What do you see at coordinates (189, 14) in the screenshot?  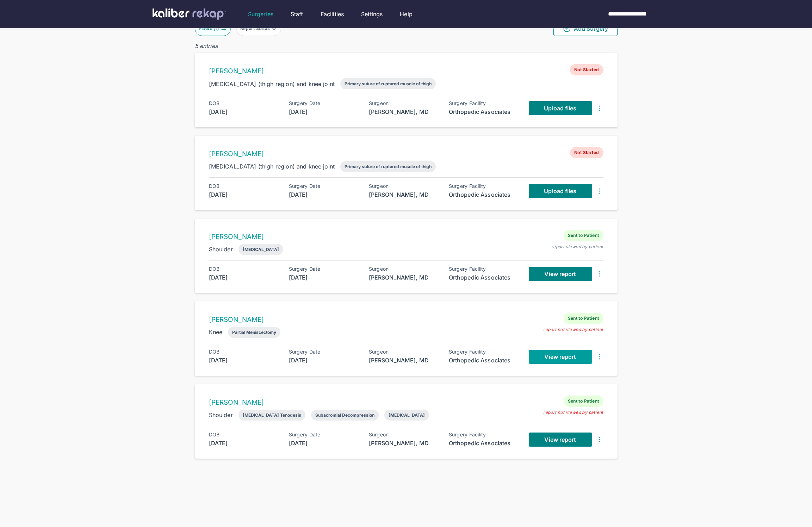 I see `img: kaliber labs logo` at bounding box center [189, 14].